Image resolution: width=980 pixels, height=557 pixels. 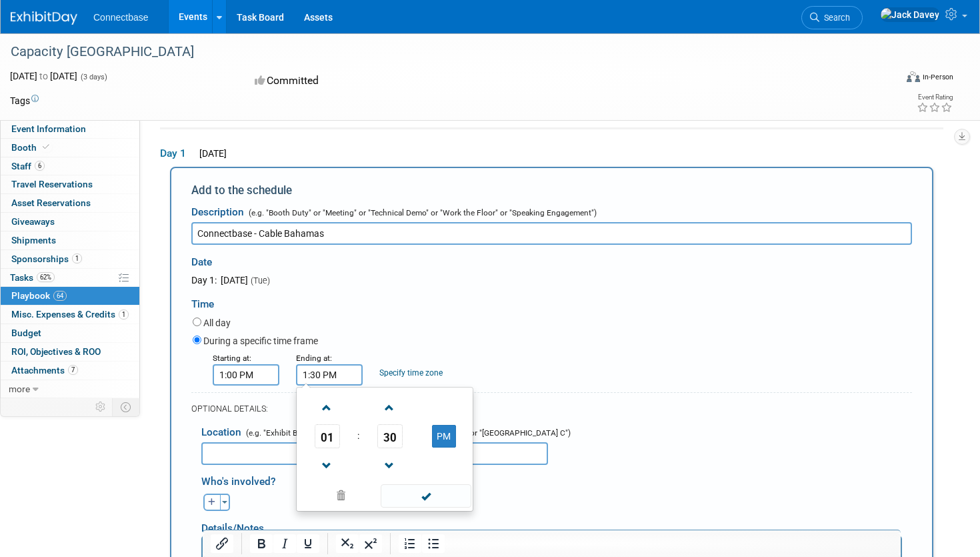 What do you see at coordinates (70, 352) in the screenshot?
I see `a: ROI, Objectives & ROO` at bounding box center [70, 352].